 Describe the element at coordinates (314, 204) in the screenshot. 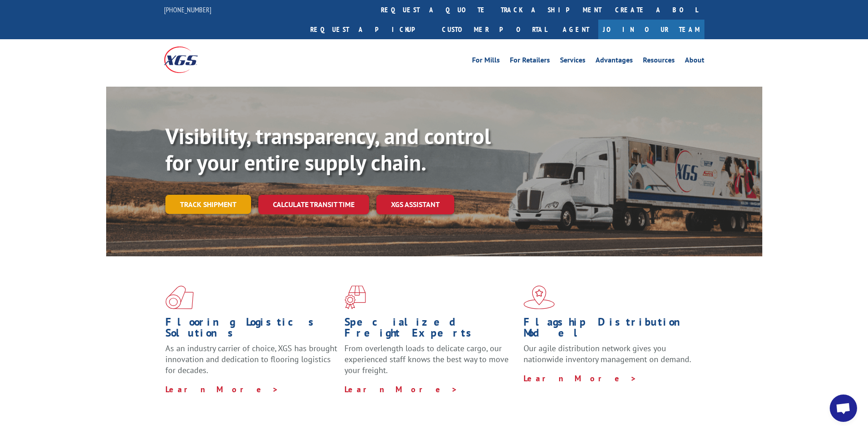

I see `a: Calculate transit time` at that location.